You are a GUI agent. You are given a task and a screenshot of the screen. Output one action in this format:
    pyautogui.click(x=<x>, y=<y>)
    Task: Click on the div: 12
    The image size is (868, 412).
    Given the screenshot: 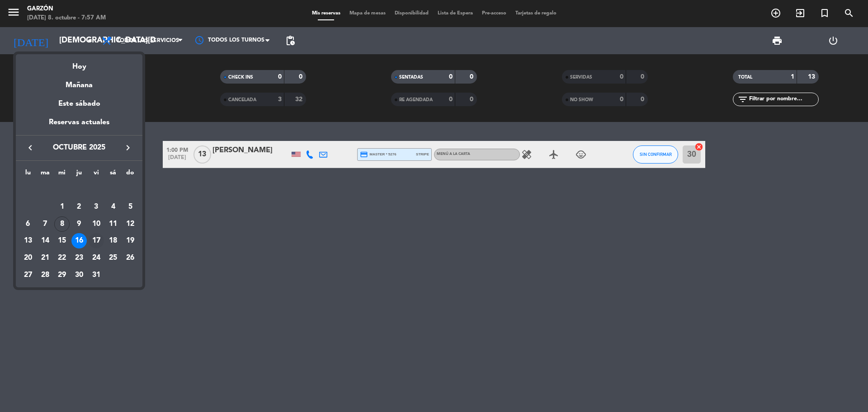 What is the action you would take?
    pyautogui.click(x=130, y=224)
    